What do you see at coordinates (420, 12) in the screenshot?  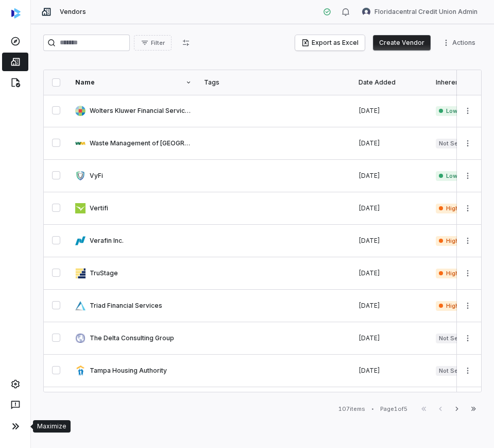 I see `button: Floridacentral Credit Union Admin avatarFloridacentral Credit Union Admin` at bounding box center [420, 12].